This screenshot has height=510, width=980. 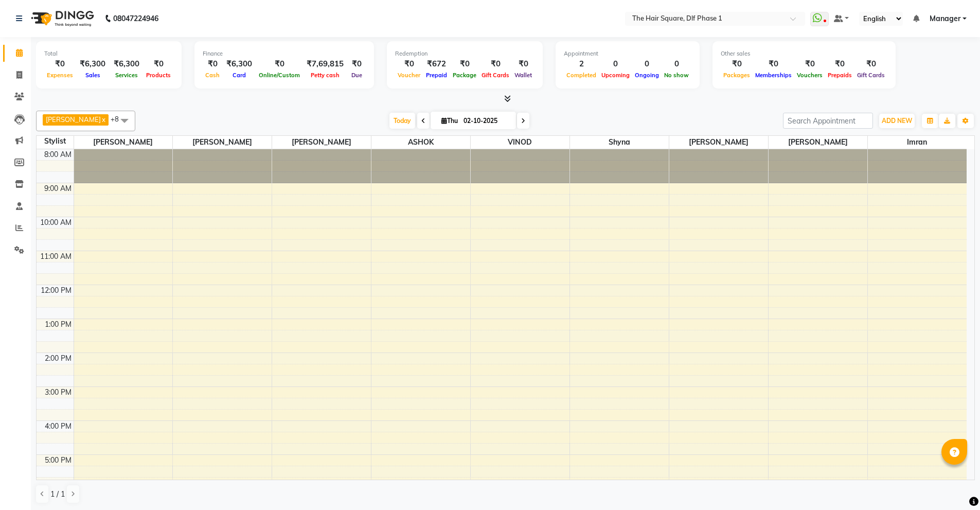 What do you see at coordinates (108, 54) in the screenshot?
I see `div: Total` at bounding box center [108, 54].